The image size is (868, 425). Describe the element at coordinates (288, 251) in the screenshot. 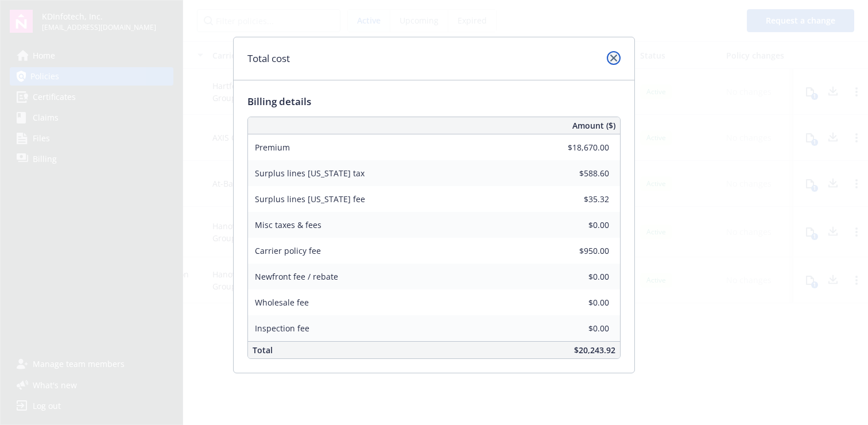

I see `span: Carrier policy fee` at that location.